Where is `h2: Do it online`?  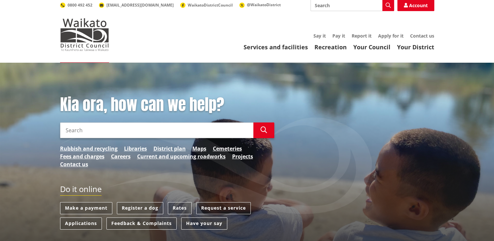 h2: Do it online is located at coordinates (81, 190).